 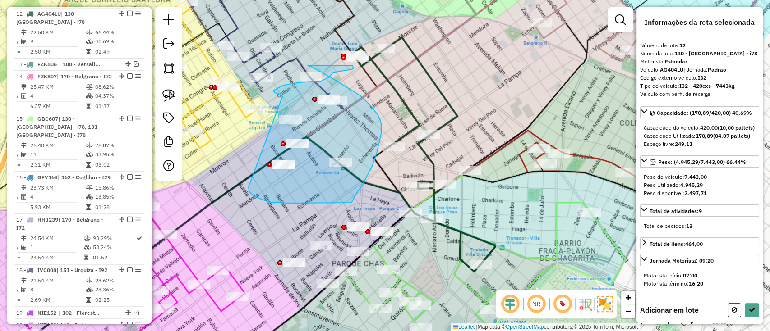 I want to click on span: Tempo total de atendimento: 00:00, so click(x=683, y=325).